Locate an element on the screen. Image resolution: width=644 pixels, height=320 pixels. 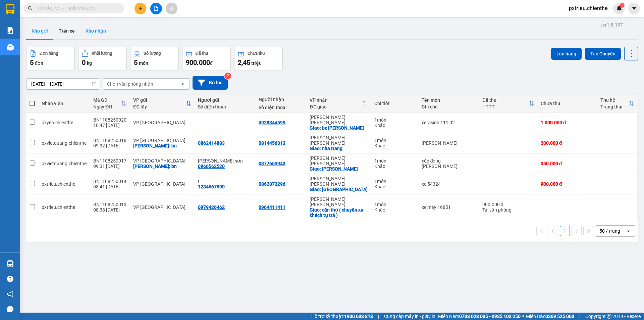
div: 200.000 đ is located at coordinates (567, 143).